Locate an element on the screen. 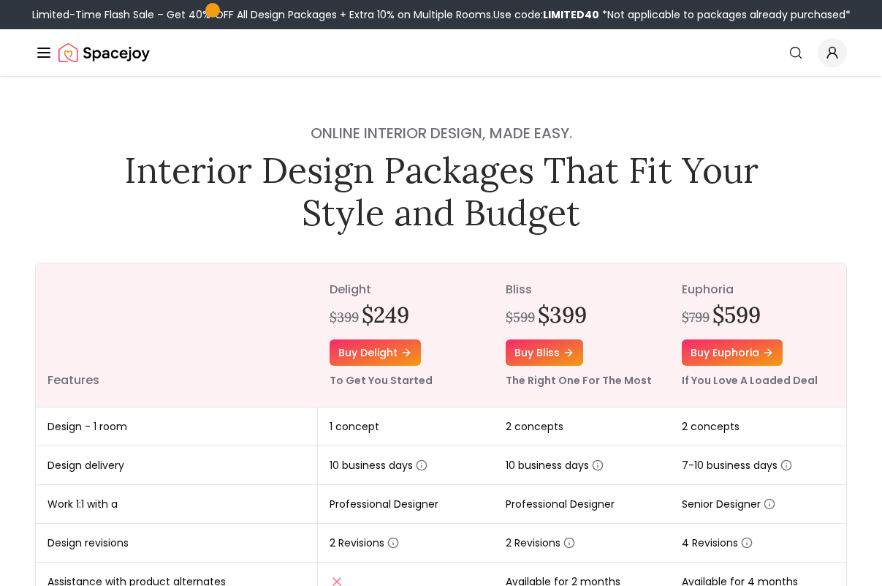 The image size is (882, 586). span: 7-10 business days is located at coordinates (737, 465).